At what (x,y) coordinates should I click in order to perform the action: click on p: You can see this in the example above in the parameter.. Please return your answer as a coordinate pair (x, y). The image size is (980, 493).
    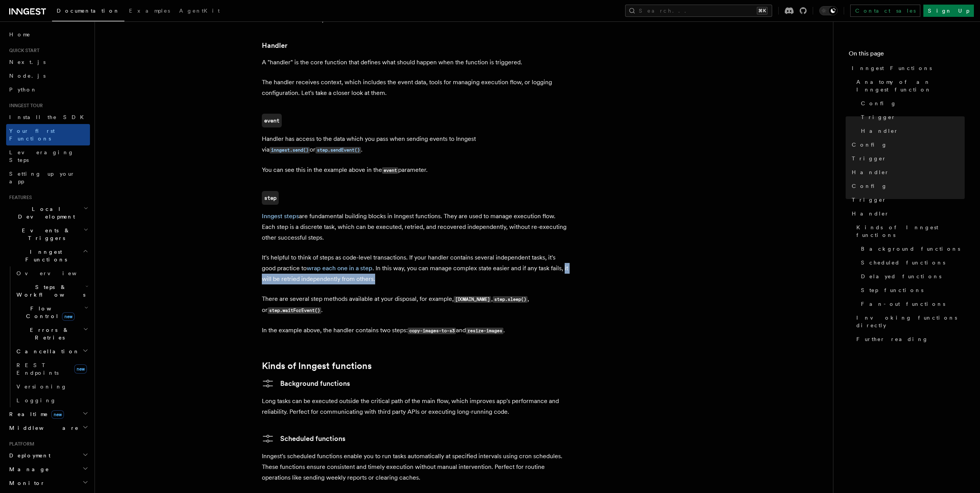
    Looking at the image, I should click on (415, 170).